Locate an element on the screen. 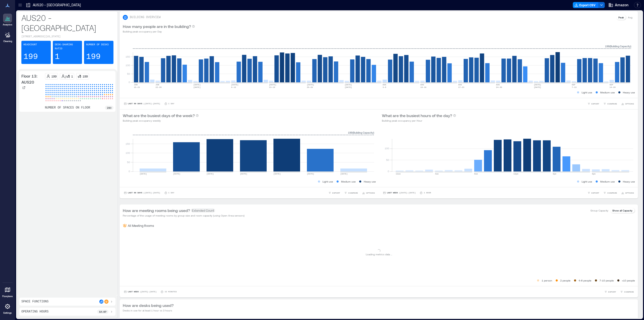  text: 12pm is located at coordinates (516, 173).